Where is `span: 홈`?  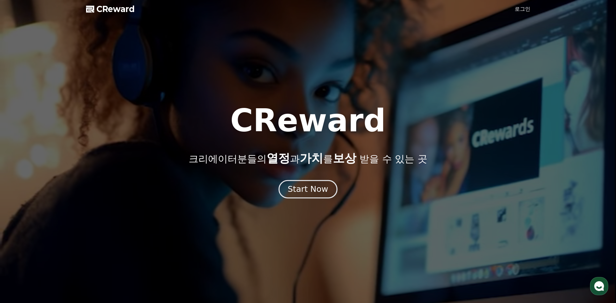
span: 홈 is located at coordinates (22, 218).